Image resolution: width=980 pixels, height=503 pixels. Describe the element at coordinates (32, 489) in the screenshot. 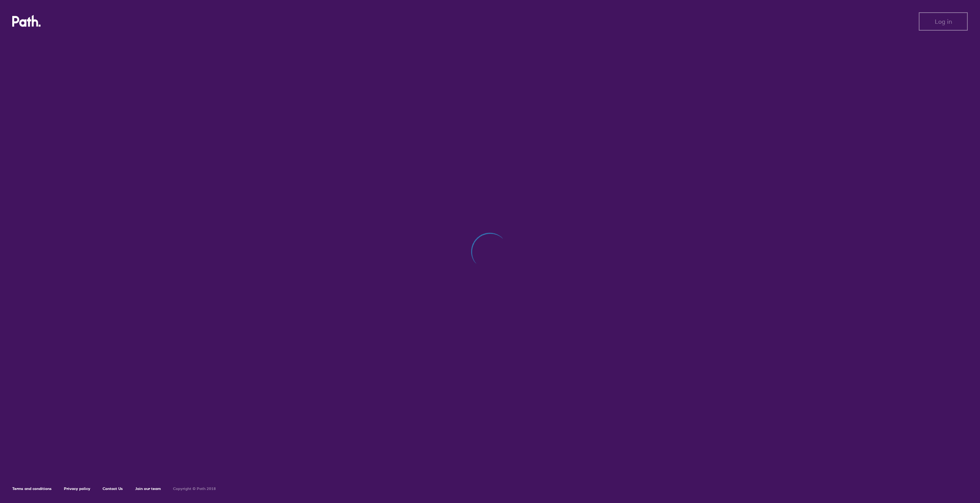

I see `a: Terms and conditions` at that location.